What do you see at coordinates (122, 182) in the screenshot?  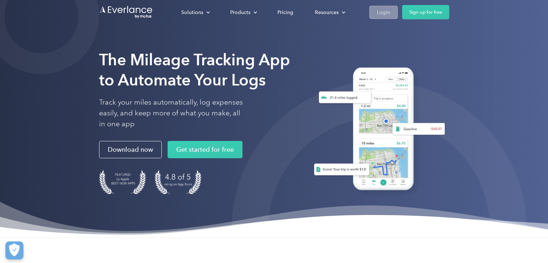 I see `img: Badge for Featured by Apple Best New Apps` at bounding box center [122, 182].